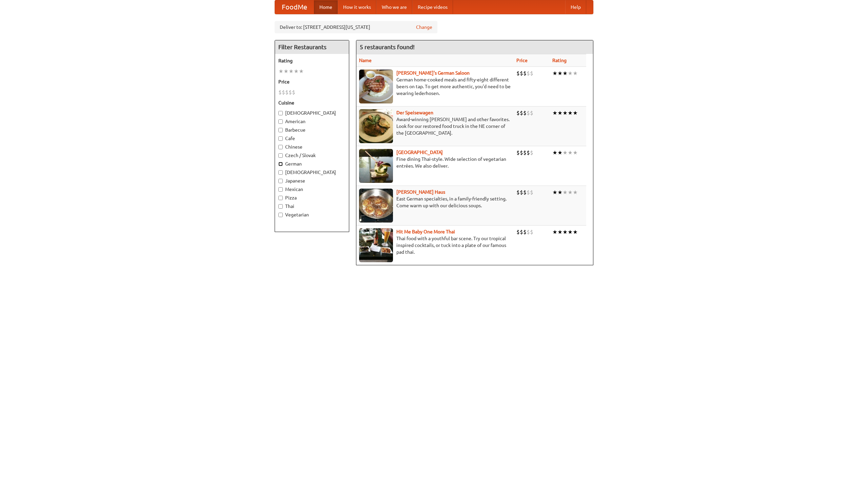 This screenshot has width=868, height=480. Describe the element at coordinates (376, 205) in the screenshot. I see `img: kohlhaus.jpg` at that location.